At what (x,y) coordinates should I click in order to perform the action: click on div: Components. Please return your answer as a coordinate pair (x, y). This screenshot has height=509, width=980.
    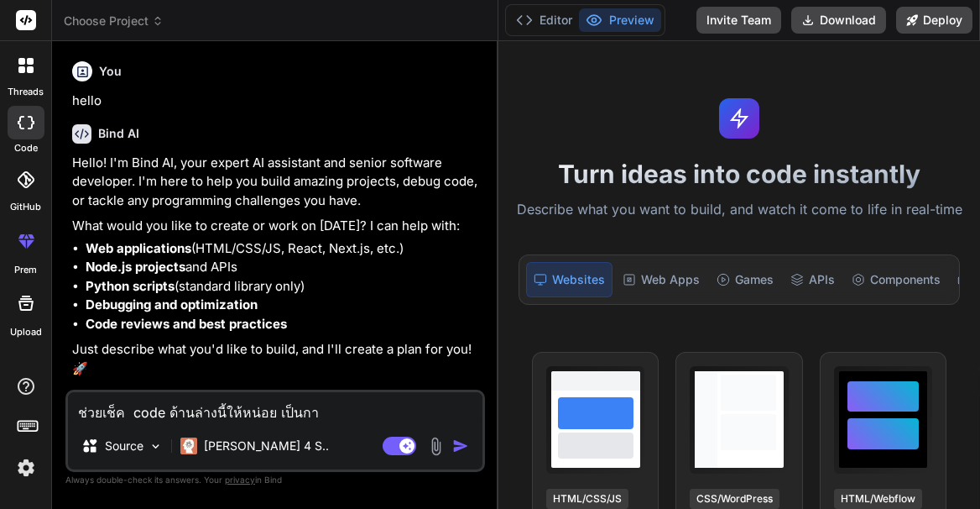
    Looking at the image, I should click on (896, 280).